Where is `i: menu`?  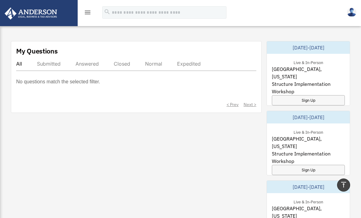
i: menu is located at coordinates (88, 12).